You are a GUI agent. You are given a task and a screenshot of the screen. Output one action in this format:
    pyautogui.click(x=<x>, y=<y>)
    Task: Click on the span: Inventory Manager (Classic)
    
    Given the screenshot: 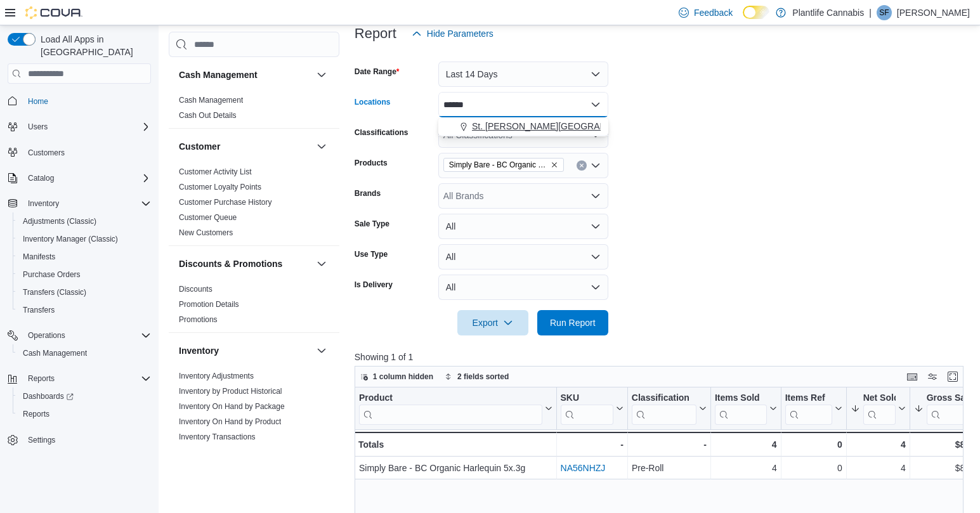 What is the action you would take?
    pyautogui.click(x=70, y=239)
    